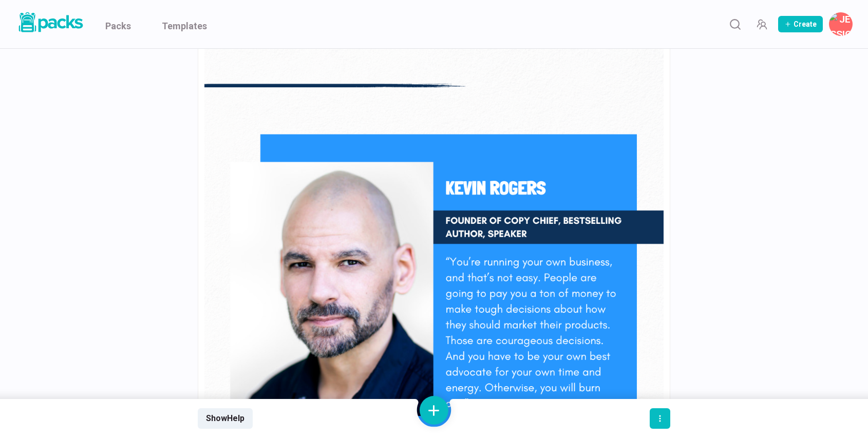 This screenshot has width=868, height=438. What do you see at coordinates (841, 24) in the screenshot?
I see `button: Jessica Noel` at bounding box center [841, 24].